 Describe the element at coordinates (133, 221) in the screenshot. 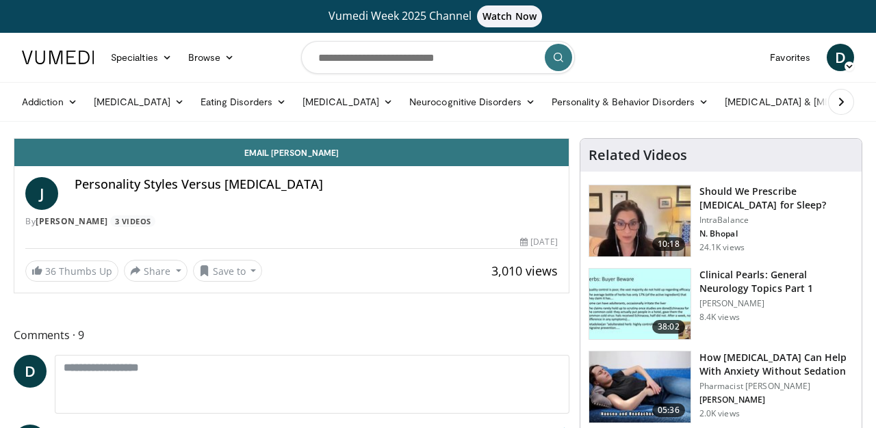

I see `a: 3 Videos` at that location.